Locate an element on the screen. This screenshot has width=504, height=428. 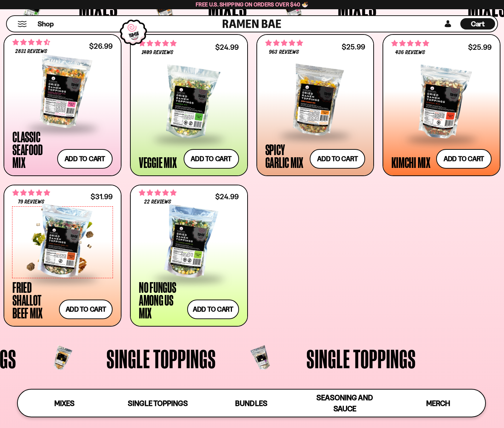
span: 4.75 stars is located at coordinates (284, 43).